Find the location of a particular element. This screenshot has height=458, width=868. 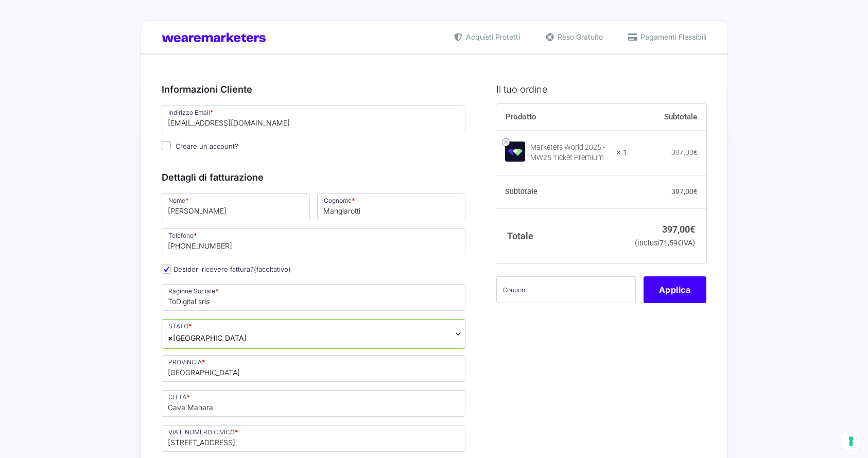

div: Marketers World 2025 - MW25 Ticket Premium is located at coordinates (570, 153).